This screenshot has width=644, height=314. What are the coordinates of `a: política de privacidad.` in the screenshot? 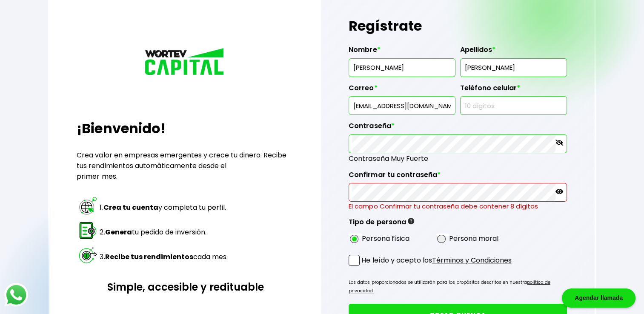 It's located at (449, 286).